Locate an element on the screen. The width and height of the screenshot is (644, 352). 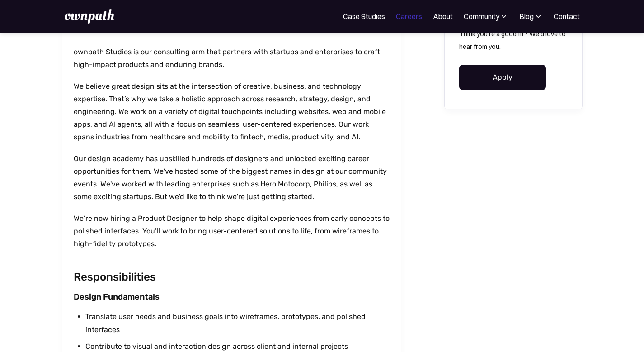
p: We’re now hiring a Product Designer to help shape digital experiences from early concepts to poli... is located at coordinates (232, 231).